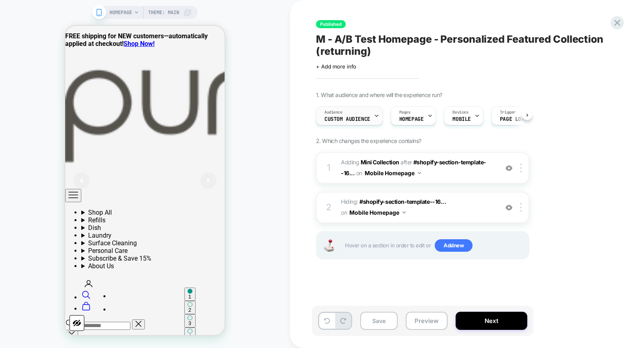 This screenshot has height=348, width=644. What do you see at coordinates (460, 112) in the screenshot?
I see `span: Devices` at bounding box center [460, 112].